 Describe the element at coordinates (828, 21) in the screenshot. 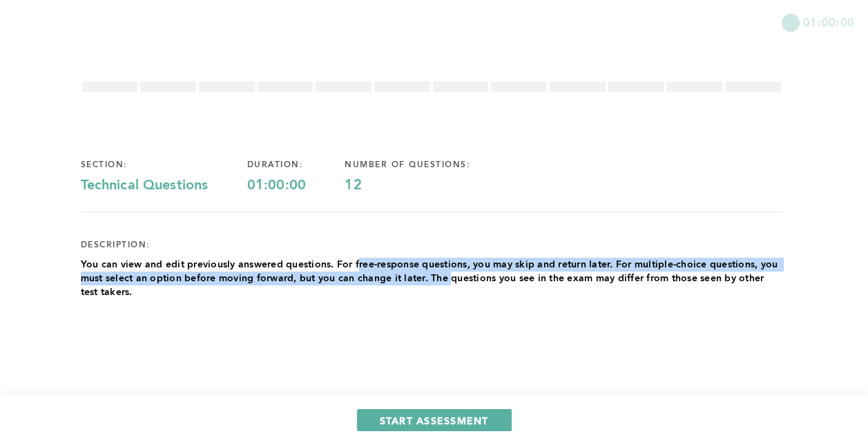

I see `span: 01:00:00` at that location.